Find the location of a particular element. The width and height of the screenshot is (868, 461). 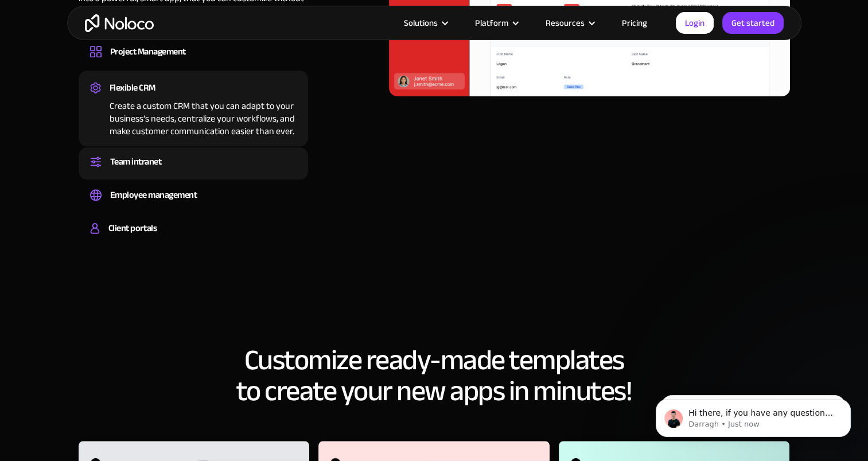

div: Design custom project management tools to speed up workflows, track progress, and optimize your t... is located at coordinates (193, 62).